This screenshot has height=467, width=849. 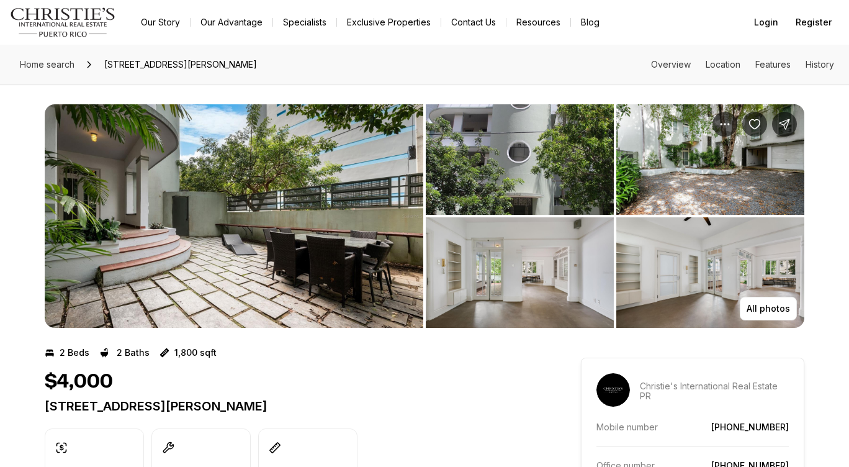 What do you see at coordinates (160, 22) in the screenshot?
I see `a: Our Story` at bounding box center [160, 22].